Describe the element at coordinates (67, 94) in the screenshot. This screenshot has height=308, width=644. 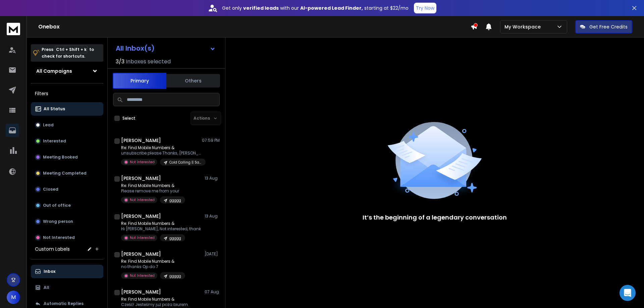
I see `h3: Filters` at that location.